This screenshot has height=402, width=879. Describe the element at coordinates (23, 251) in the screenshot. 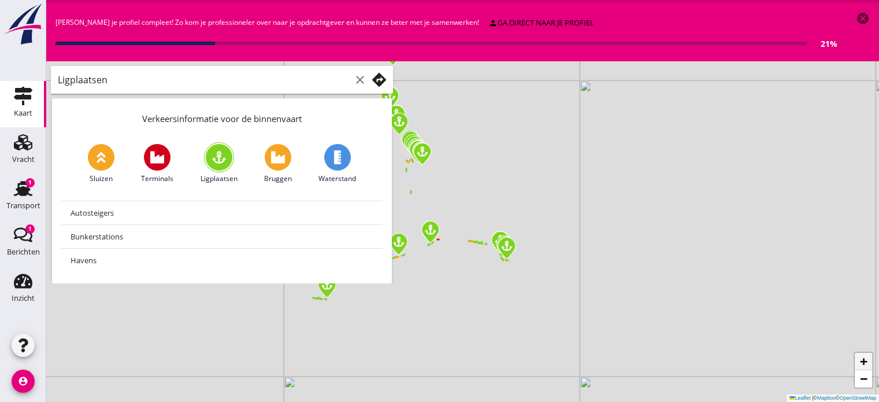

I see `div: Berichten` at that location.